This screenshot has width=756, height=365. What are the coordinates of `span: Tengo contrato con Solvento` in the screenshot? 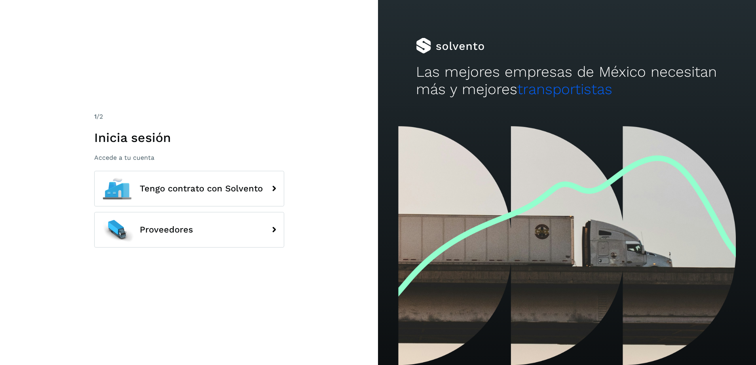 It's located at (201, 189).